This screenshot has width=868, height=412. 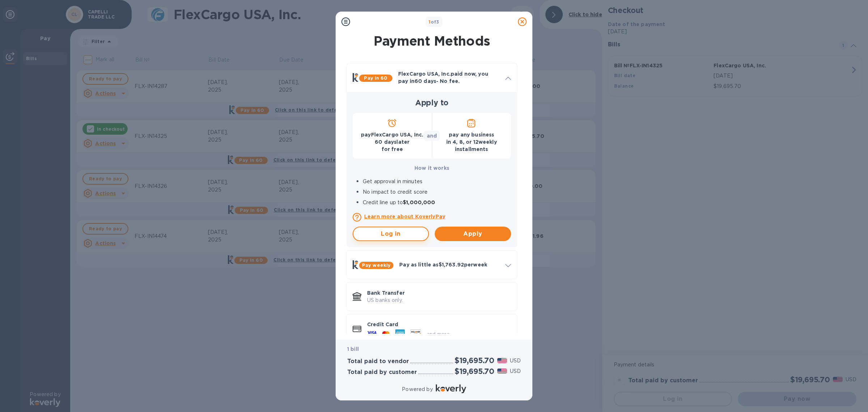 What do you see at coordinates (438, 217) in the screenshot?
I see `a: Learn more about KoverlyPay` at bounding box center [438, 217].